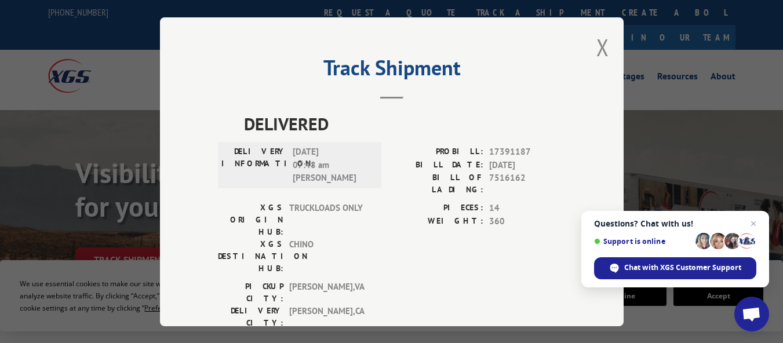 This screenshot has height=343, width=783. I want to click on label: XGS ORIGIN HUB:, so click(250, 220).